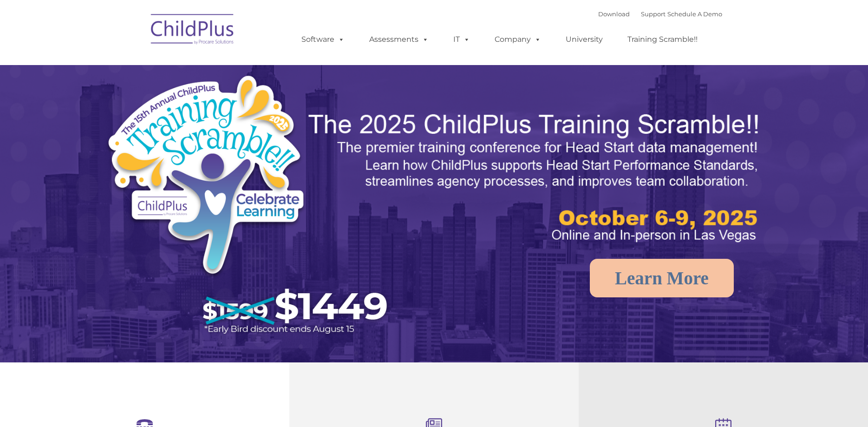 This screenshot has height=427, width=868. I want to click on a: University, so click(585, 39).